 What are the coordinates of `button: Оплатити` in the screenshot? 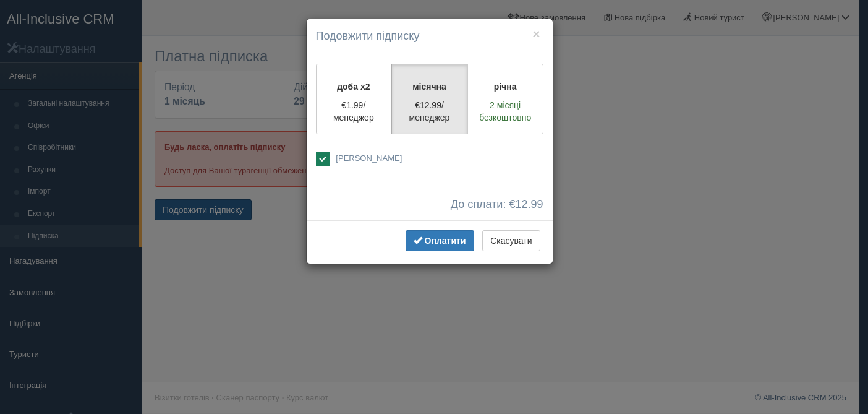 It's located at (439, 241).